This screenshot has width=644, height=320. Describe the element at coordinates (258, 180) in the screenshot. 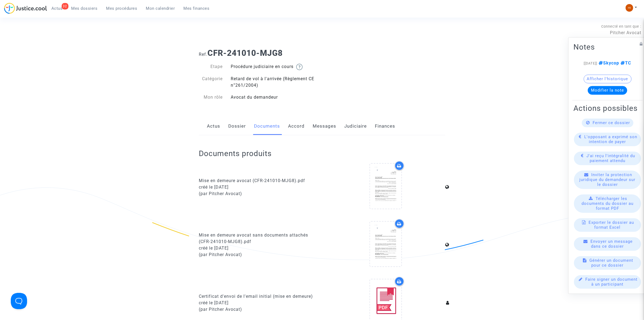

I see `div: Mise en demeure avocat (CFR-241010-MJG8).pdf` at that location.